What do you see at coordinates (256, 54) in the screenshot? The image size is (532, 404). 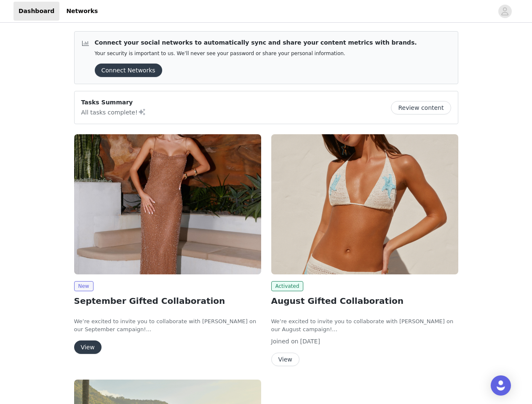 I see `p: Your security is important to us. We’ll never see your password or share your personal information.` at bounding box center [256, 54].